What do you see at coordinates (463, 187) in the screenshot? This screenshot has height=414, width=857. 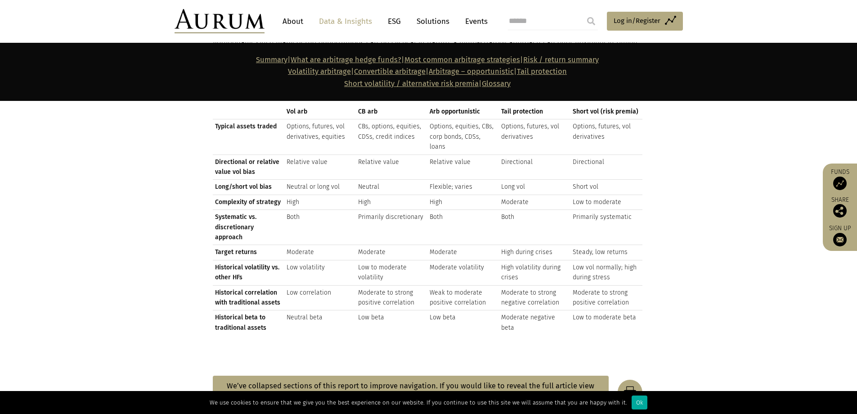 I see `td: Flexible; varies` at bounding box center [463, 187].